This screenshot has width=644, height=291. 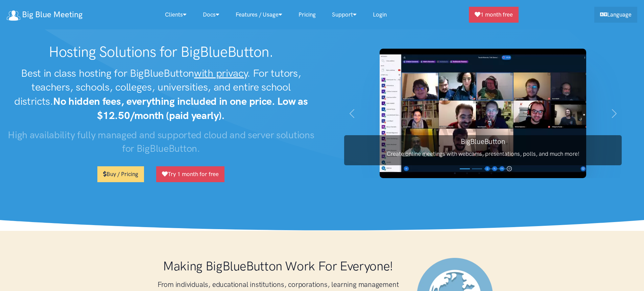 What do you see at coordinates (14, 15) in the screenshot?
I see `img: logo` at bounding box center [14, 15].